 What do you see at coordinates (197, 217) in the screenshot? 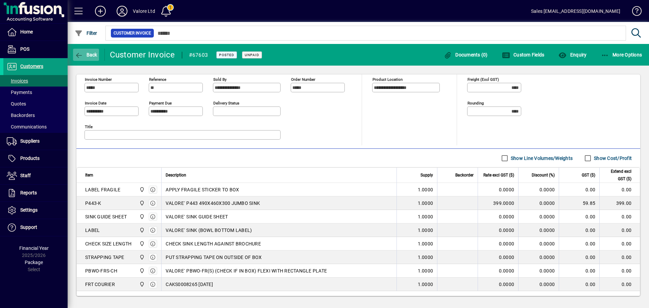
I see `span: VALORE` SINK GUIDE SHEET` at bounding box center [197, 217].